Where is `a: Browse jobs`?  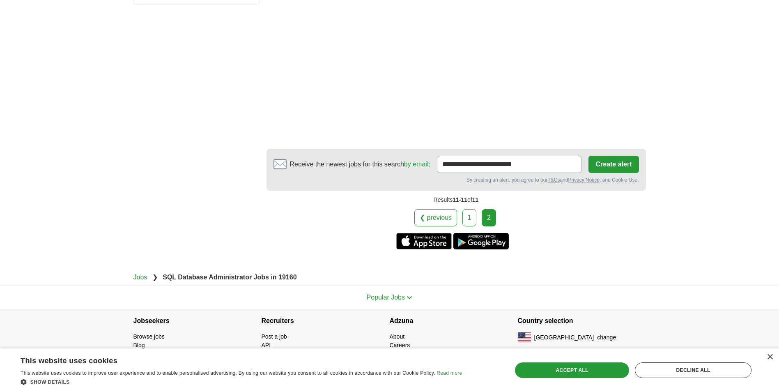
a: Browse jobs is located at coordinates (149, 336).